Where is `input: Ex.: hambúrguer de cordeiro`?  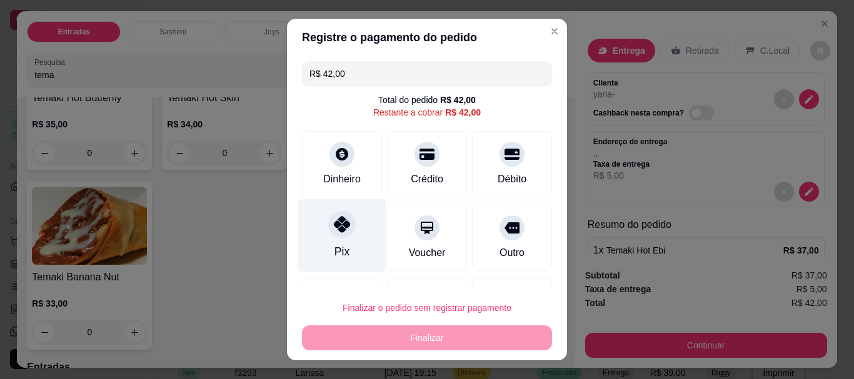 input: Ex.: hambúrguer de cordeiro is located at coordinates (427, 74).